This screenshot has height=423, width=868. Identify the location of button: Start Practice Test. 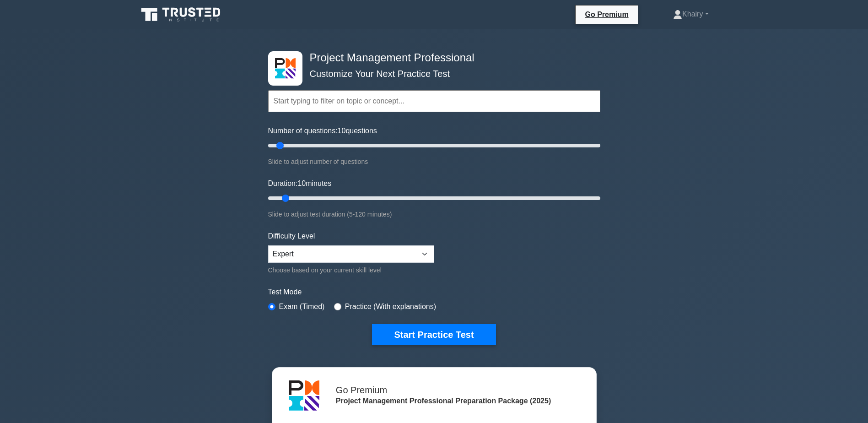
(434, 334).